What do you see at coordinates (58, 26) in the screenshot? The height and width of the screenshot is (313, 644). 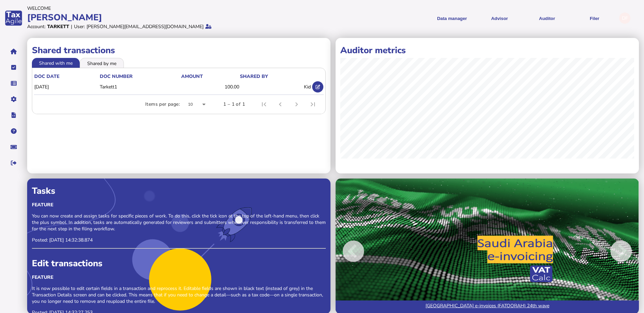 I see `div: Tarkett` at bounding box center [58, 26].